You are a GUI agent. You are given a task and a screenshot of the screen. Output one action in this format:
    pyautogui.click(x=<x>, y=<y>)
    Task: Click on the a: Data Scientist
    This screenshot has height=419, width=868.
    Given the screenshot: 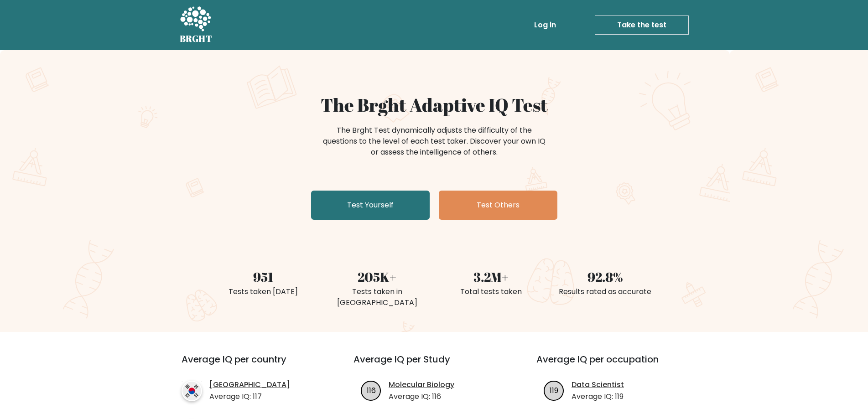 What is the action you would take?
    pyautogui.click(x=597, y=385)
    